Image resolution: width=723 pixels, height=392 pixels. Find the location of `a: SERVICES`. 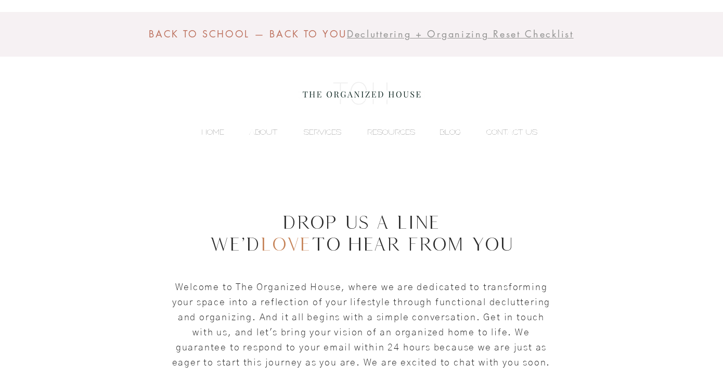

a: SERVICES is located at coordinates (314, 132).